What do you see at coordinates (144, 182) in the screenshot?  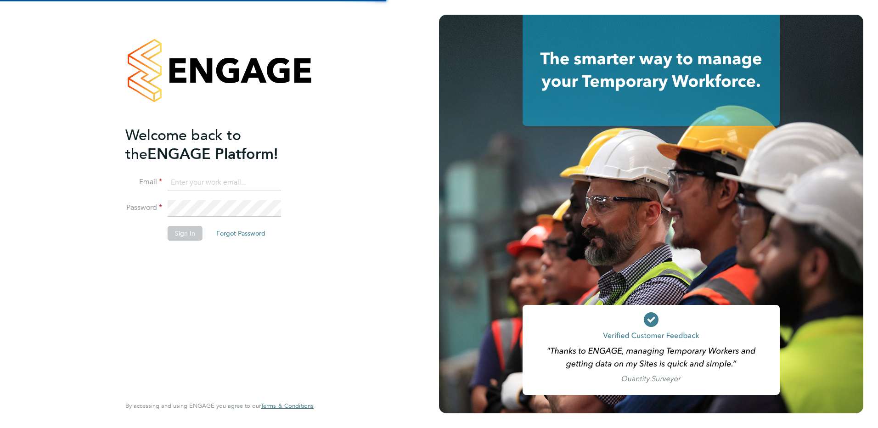 I see `label: Email` at bounding box center [144, 182].